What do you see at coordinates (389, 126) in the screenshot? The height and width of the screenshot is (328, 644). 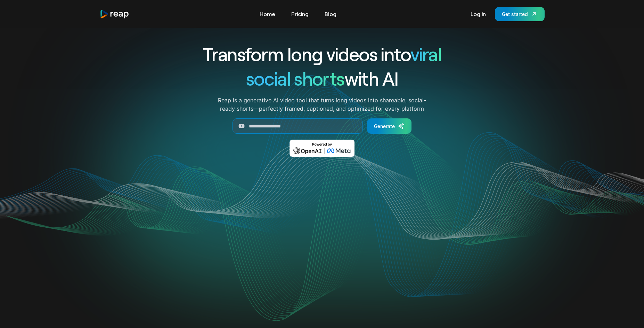 I see `a: Generate` at bounding box center [389, 126].